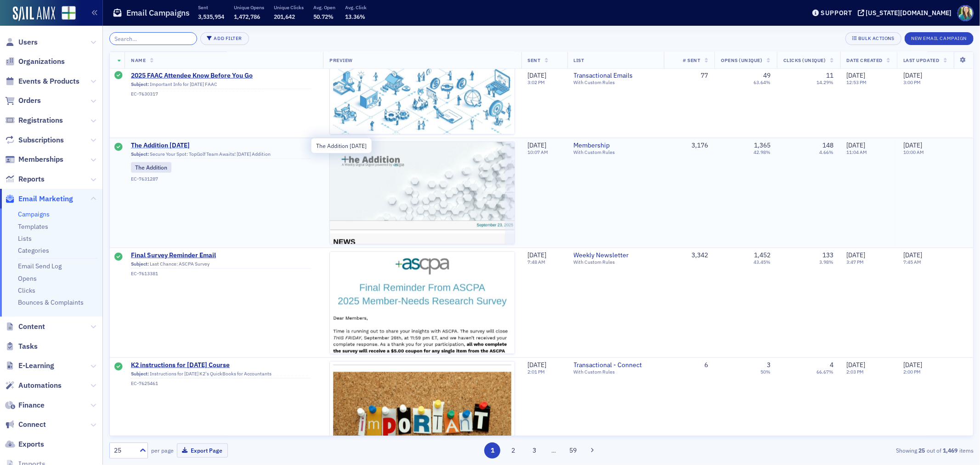 The height and width of the screenshot is (465, 980). What do you see at coordinates (873, 39) in the screenshot?
I see `button: Bulk Actions` at bounding box center [873, 39].